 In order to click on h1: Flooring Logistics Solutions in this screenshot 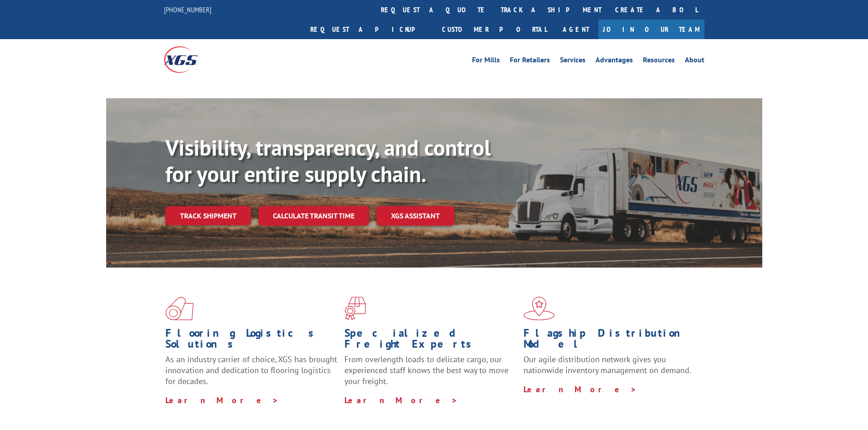, I will do `click(251, 341)`.